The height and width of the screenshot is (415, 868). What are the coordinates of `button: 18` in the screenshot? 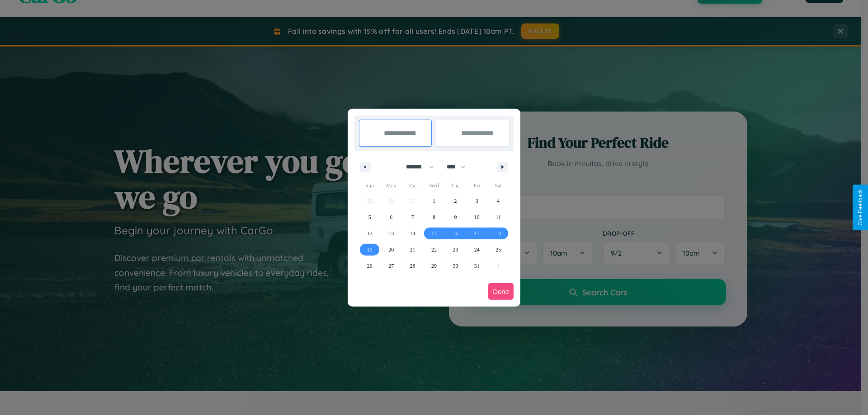 It's located at (498, 234).